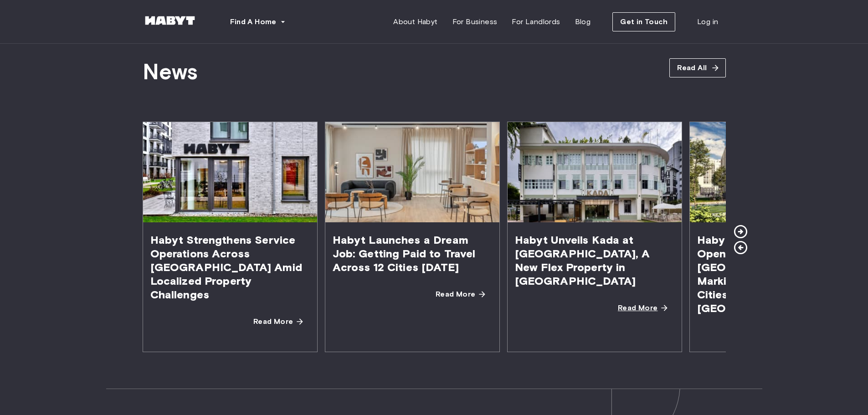 The height and width of the screenshot is (415, 868). Describe the element at coordinates (475, 22) in the screenshot. I see `a: For Business` at that location.